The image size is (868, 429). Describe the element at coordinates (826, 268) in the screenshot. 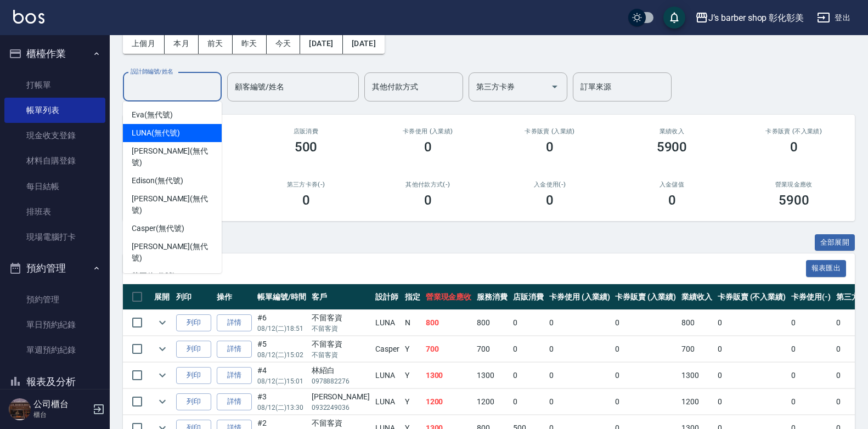

I see `button: 報表匯出` at that location.